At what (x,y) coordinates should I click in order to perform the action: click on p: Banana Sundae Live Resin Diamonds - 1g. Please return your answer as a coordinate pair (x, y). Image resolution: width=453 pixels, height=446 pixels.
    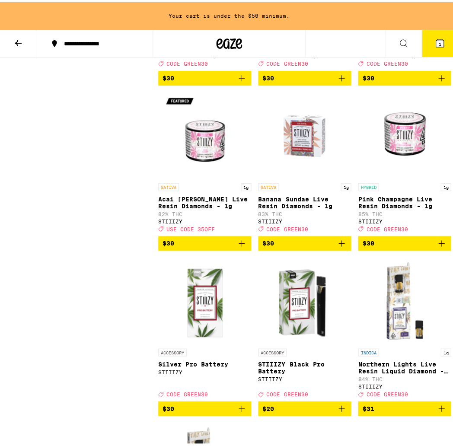
    Looking at the image, I should click on (304, 200).